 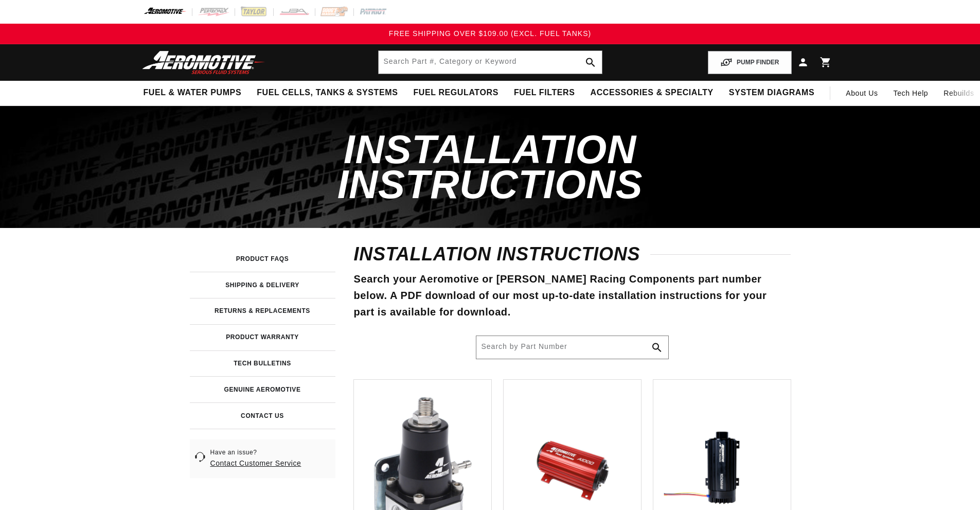 What do you see at coordinates (490, 62) in the screenshot?
I see `input: Search by Part Number, Category or Keyword` at bounding box center [490, 62].